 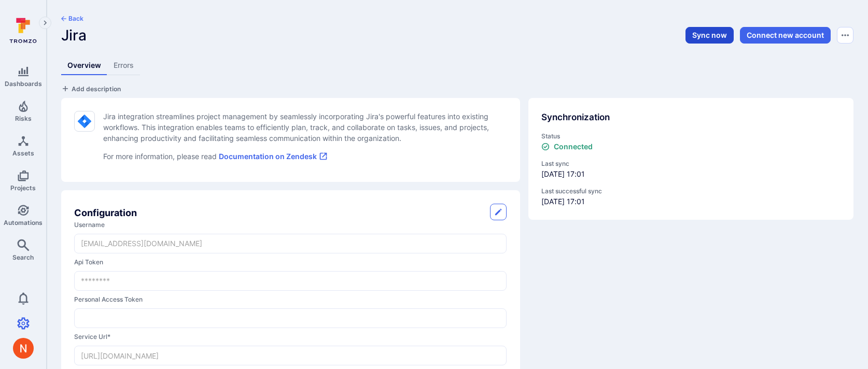 I want to click on a: Overview, so click(x=84, y=65).